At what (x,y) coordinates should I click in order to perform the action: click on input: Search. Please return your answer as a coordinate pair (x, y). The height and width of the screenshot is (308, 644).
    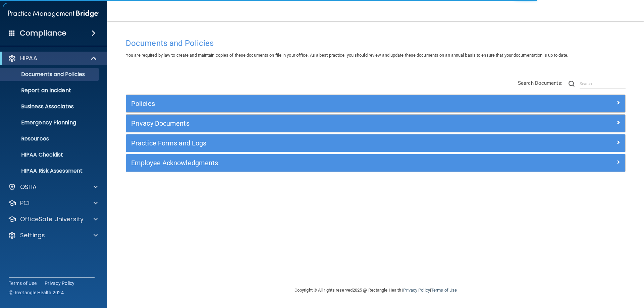
    Looking at the image, I should click on (603, 84).